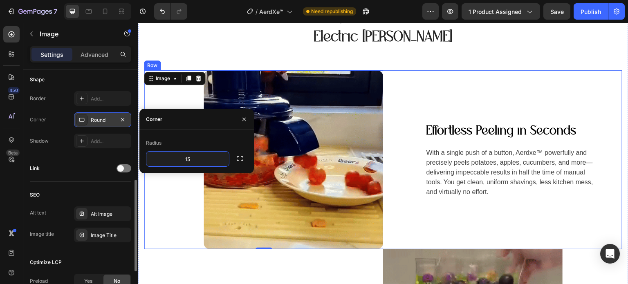  What do you see at coordinates (557, 11) in the screenshot?
I see `span: Save` at bounding box center [557, 11].